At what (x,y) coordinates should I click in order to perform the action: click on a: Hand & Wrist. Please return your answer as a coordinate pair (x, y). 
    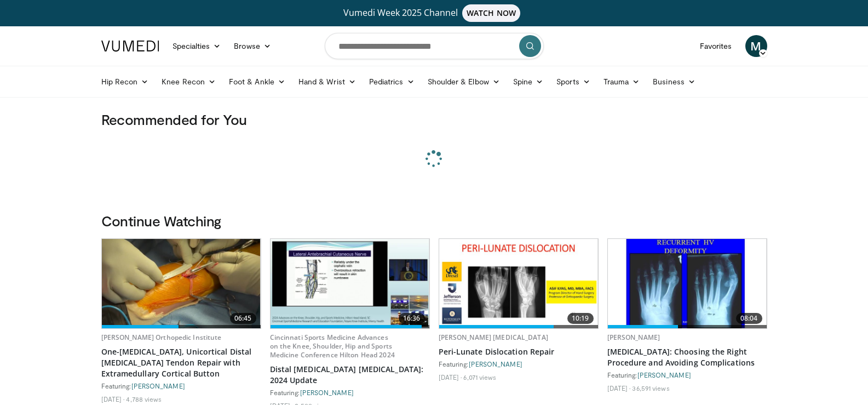
    Looking at the image, I should click on (327, 82).